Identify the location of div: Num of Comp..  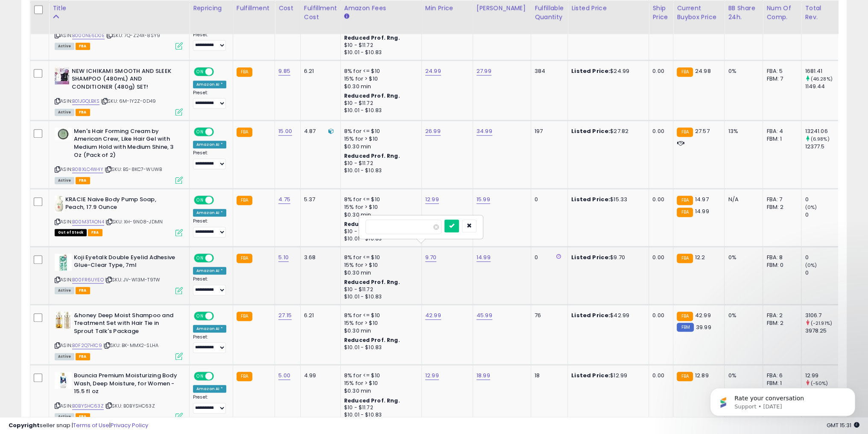
(782, 13).